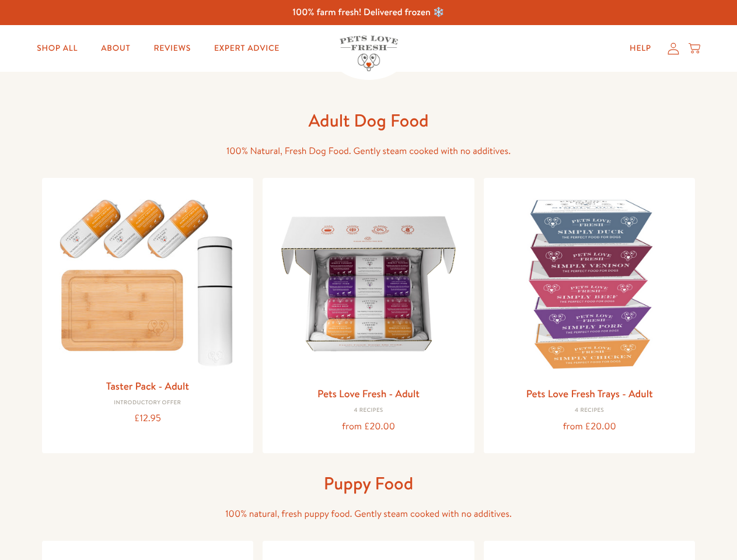 Image resolution: width=737 pixels, height=560 pixels. What do you see at coordinates (247, 48) in the screenshot?
I see `a: Expert Advice` at bounding box center [247, 48].